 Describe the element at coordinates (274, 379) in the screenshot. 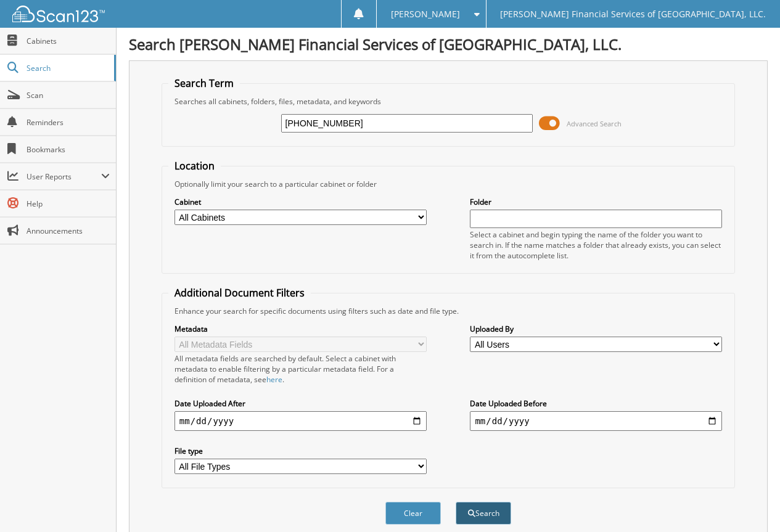

I see `a: here` at that location.